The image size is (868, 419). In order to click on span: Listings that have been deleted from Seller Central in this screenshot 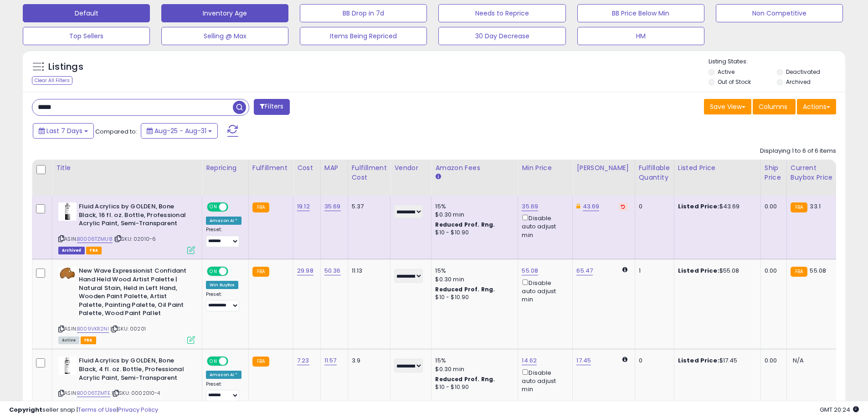, I will do `click(72, 250)`.